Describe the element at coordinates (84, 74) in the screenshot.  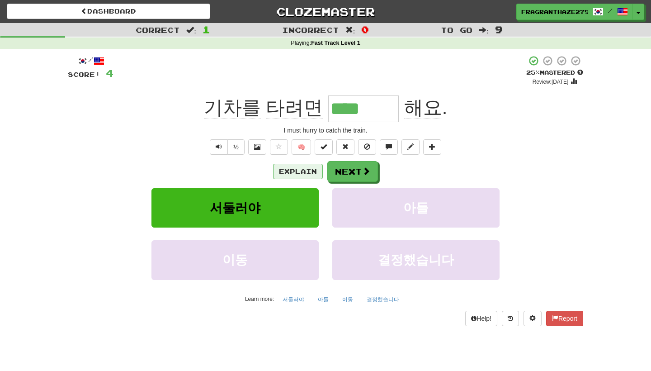
I see `span: Score:` at that location.